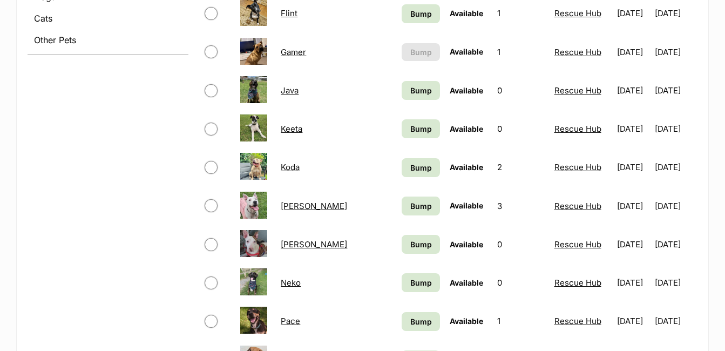 This screenshot has height=351, width=725. Describe the element at coordinates (293, 52) in the screenshot. I see `a: Gamer` at that location.